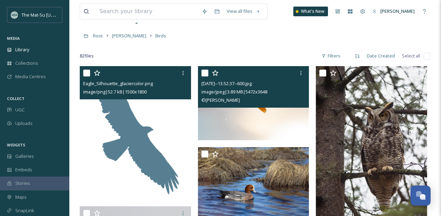 This screenshot has height=216, width=441. I want to click on a: View all files, so click(244, 11).